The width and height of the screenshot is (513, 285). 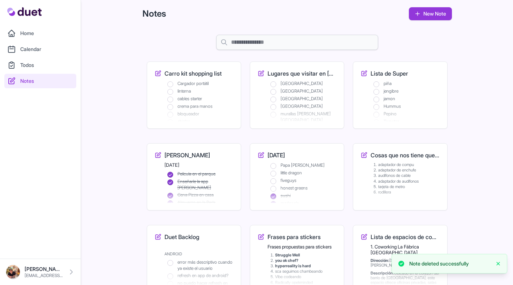 What do you see at coordinates (182, 237) in the screenshot?
I see `h3: Duet Backlog` at bounding box center [182, 237].